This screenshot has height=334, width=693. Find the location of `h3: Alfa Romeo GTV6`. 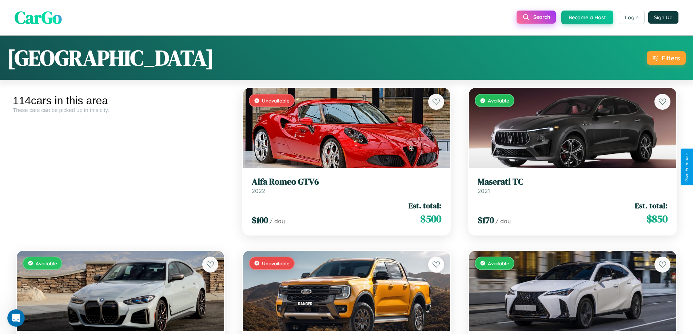

h3: Alfa Romeo GTV6 is located at coordinates (347, 182).